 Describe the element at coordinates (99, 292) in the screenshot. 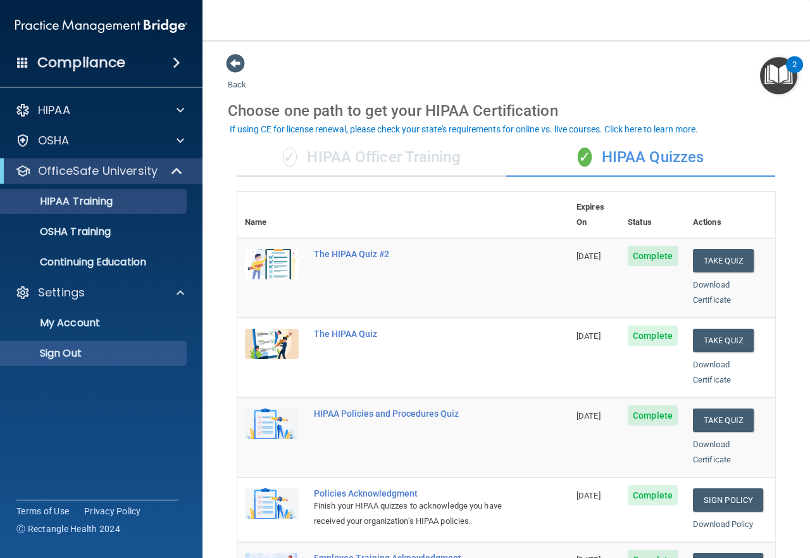

I see `a: Settings` at that location.